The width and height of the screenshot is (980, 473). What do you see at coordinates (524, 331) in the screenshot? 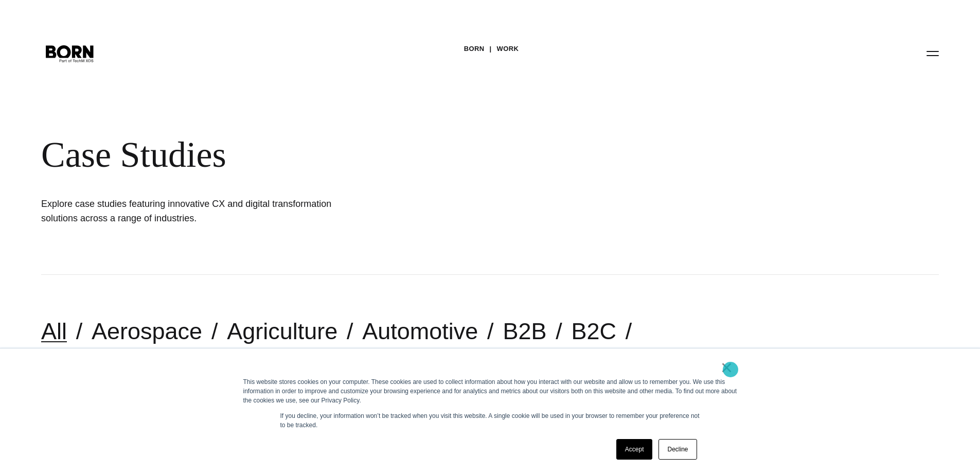
I see `a: B2B` at bounding box center [524, 331].